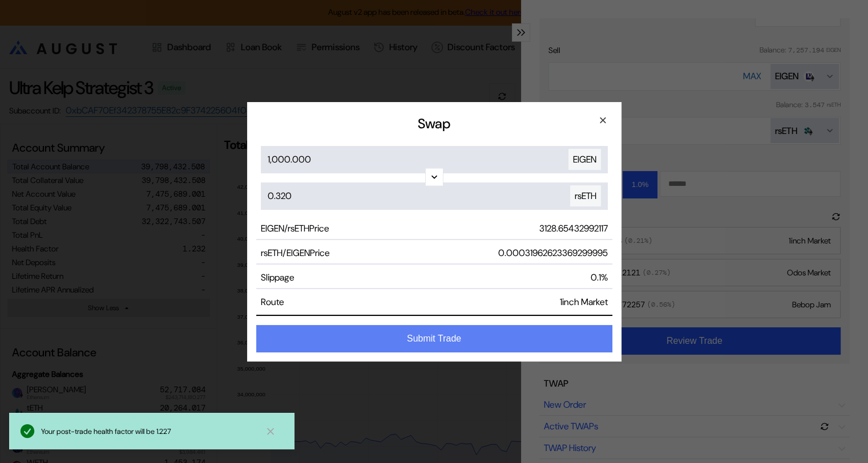 Image resolution: width=868 pixels, height=463 pixels. Describe the element at coordinates (295, 253) in the screenshot. I see `span: rsETH / EIGEN Price` at that location.